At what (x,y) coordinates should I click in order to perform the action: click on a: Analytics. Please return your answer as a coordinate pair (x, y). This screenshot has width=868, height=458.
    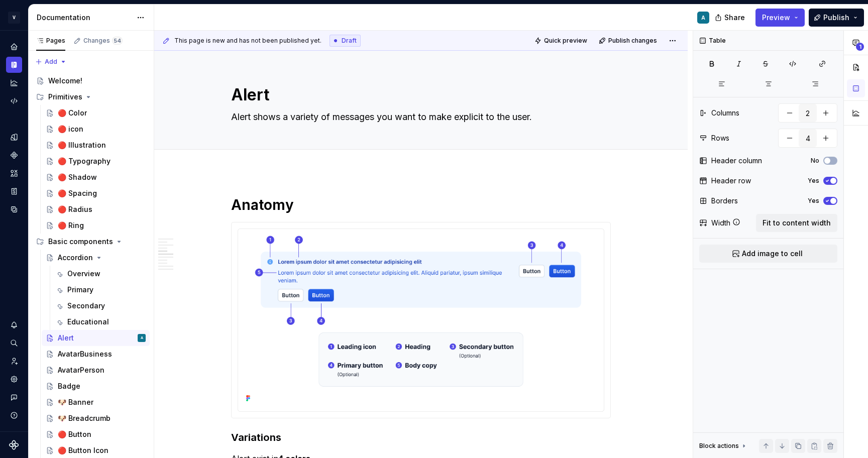
    Looking at the image, I should click on (14, 83).